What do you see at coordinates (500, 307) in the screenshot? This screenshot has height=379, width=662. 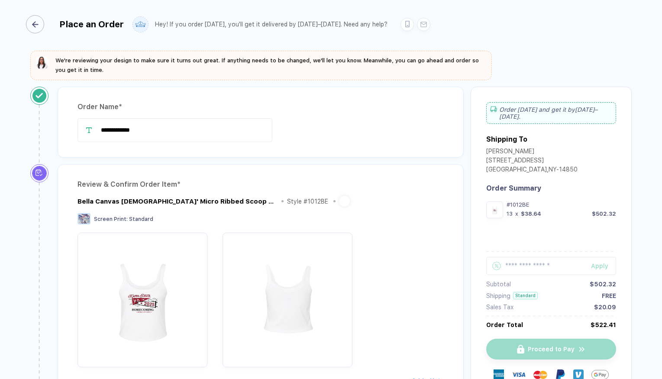 I see `div: Sales Tax` at bounding box center [500, 307].